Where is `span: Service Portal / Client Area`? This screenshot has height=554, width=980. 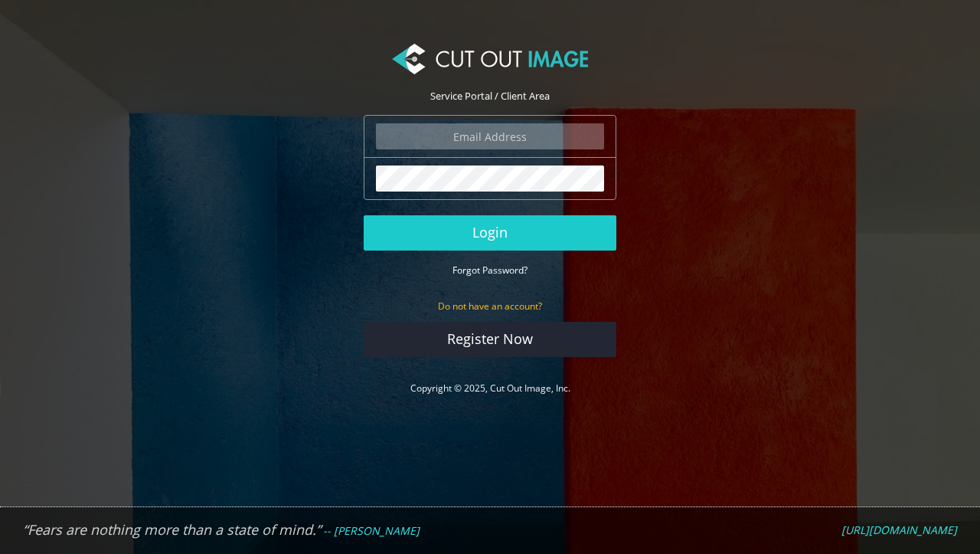
span: Service Portal / Client Area is located at coordinates (490, 96).